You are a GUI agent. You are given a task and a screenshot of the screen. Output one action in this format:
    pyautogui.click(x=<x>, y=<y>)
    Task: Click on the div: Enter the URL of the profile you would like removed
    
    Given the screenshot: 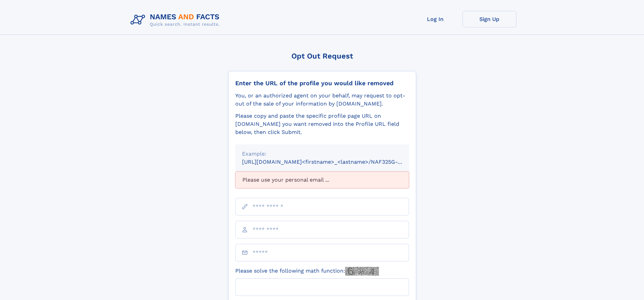 What is the action you would take?
    pyautogui.click(x=322, y=83)
    